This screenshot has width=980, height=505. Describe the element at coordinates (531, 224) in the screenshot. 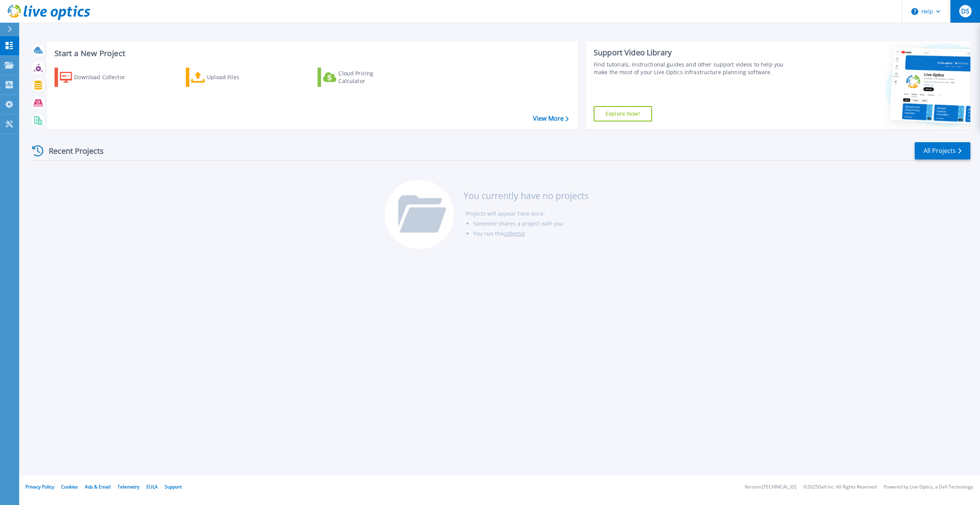

I see `li: Someone shares a project with you` at that location.